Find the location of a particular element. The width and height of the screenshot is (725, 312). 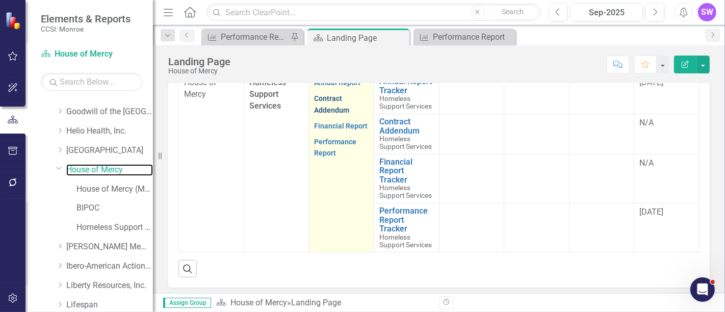

input: Search ClearPoint... is located at coordinates (374, 12).